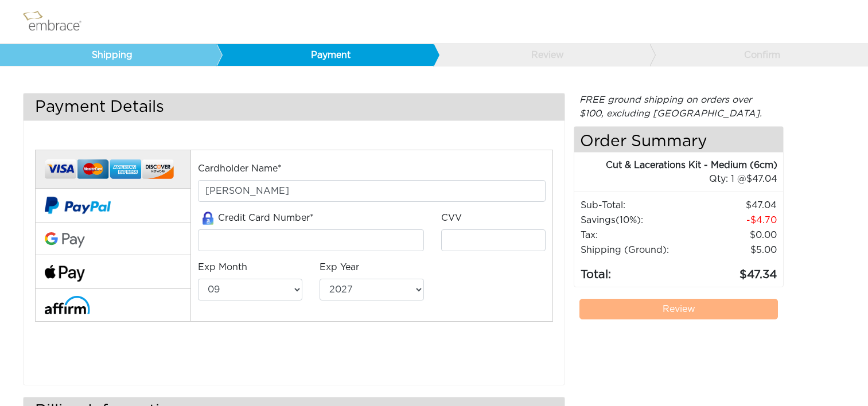 The width and height of the screenshot is (868, 406). Describe the element at coordinates (452, 218) in the screenshot. I see `label: CVV` at that location.